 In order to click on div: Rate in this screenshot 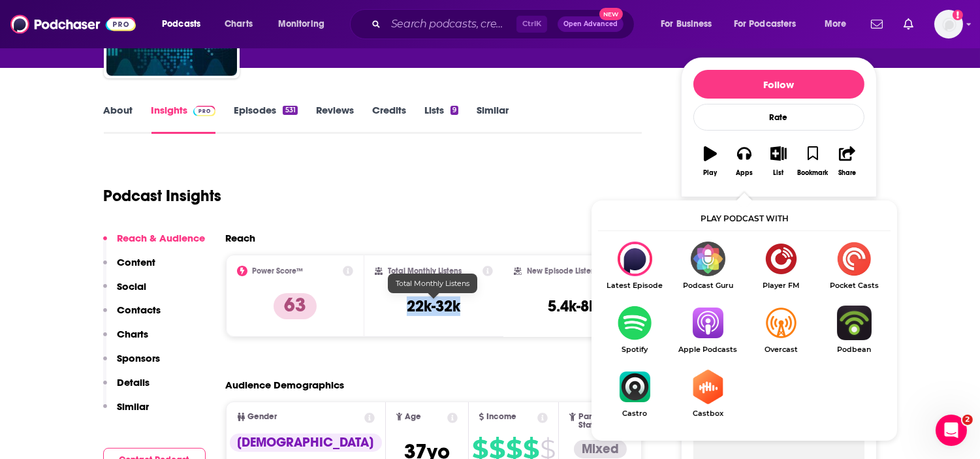, I will do `click(779, 117)`.